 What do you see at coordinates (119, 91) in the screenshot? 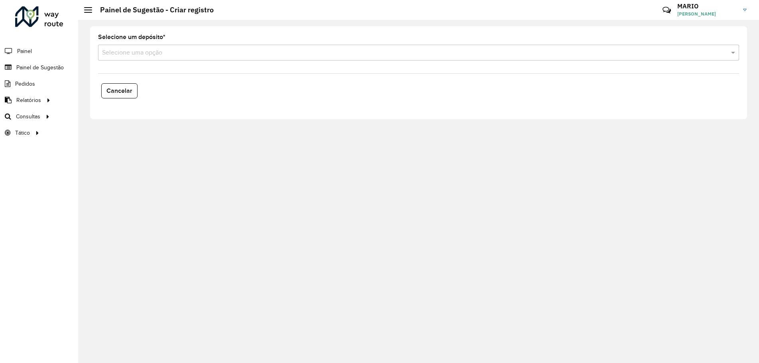
I see `button: Cancelar` at bounding box center [119, 91].